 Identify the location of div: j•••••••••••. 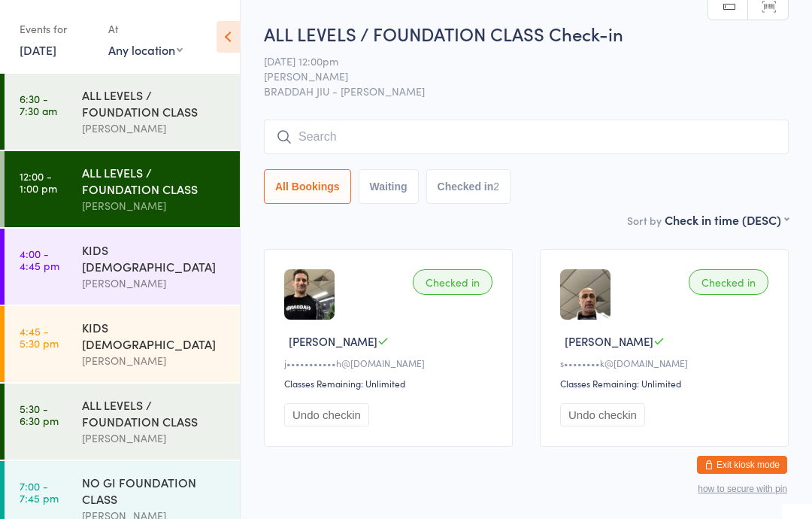
(391, 363).